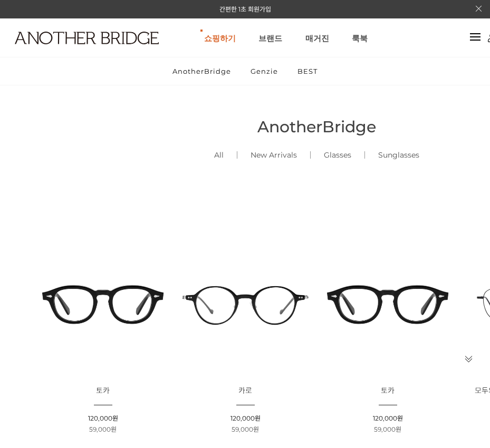 This screenshot has width=490, height=448. What do you see at coordinates (388, 304) in the screenshot?
I see `img: 토카 아세테이트 안경 - 다양한 스타일에 맞는 뿔테 안경 이미지` at bounding box center [388, 304].